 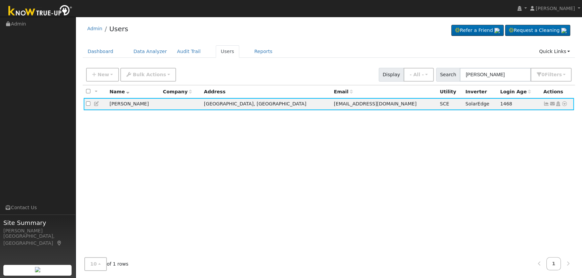 I want to click on a: Login As, so click(x=559, y=104).